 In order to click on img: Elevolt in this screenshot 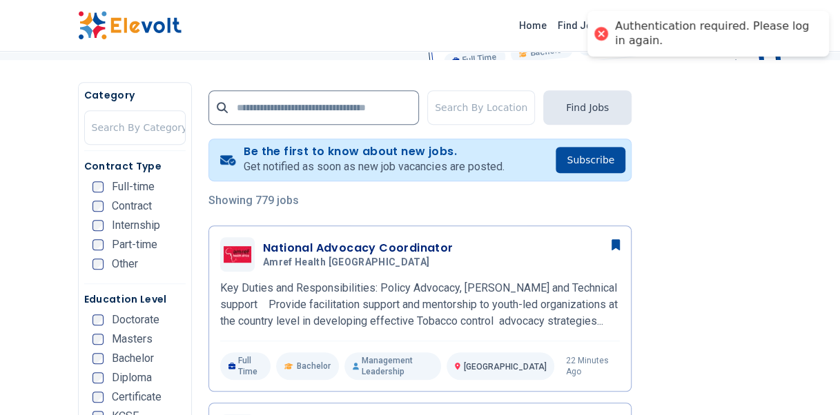, I will do `click(130, 26)`.